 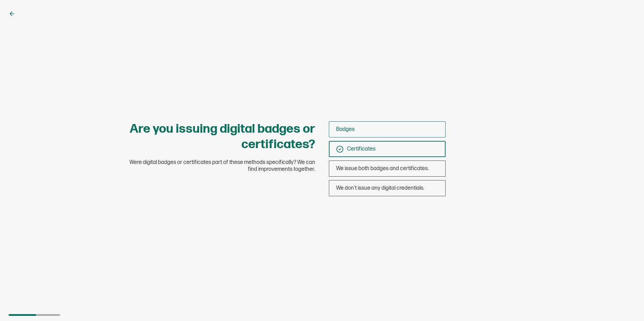 What do you see at coordinates (361, 149) in the screenshot?
I see `span: Certificates` at bounding box center [361, 149].